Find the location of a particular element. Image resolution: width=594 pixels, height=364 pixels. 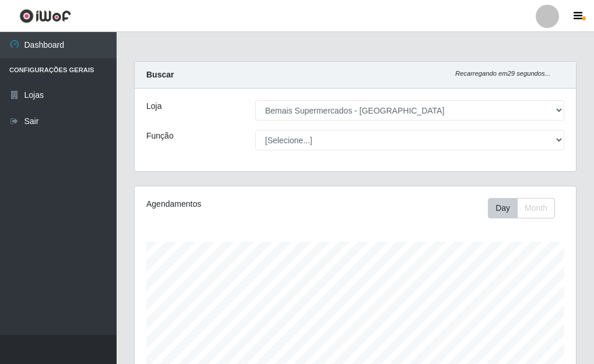

div: First group is located at coordinates (521, 208).